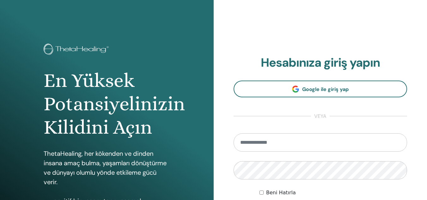  What do you see at coordinates (321, 63) in the screenshot?
I see `h2: Hesabınıza giriş yapın` at bounding box center [321, 63].